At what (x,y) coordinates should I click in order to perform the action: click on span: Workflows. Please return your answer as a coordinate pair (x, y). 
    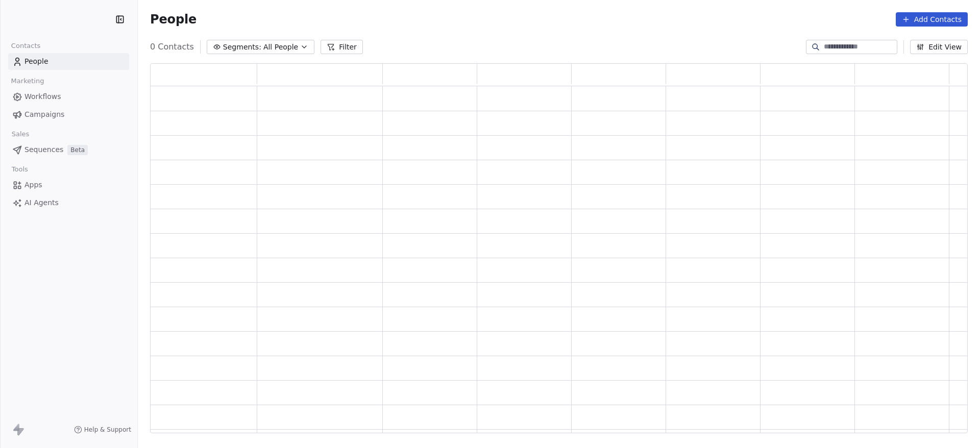
    Looking at the image, I should click on (43, 97).